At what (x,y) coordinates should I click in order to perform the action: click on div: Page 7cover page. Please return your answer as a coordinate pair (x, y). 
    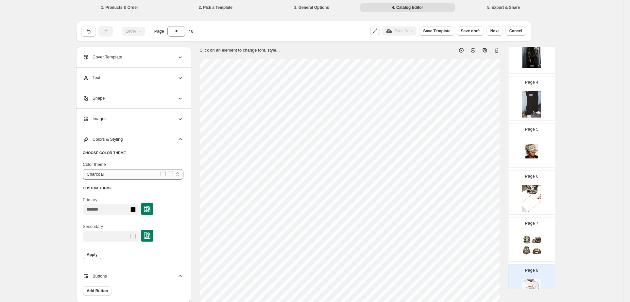
    Looking at the image, I should click on (532, 240).